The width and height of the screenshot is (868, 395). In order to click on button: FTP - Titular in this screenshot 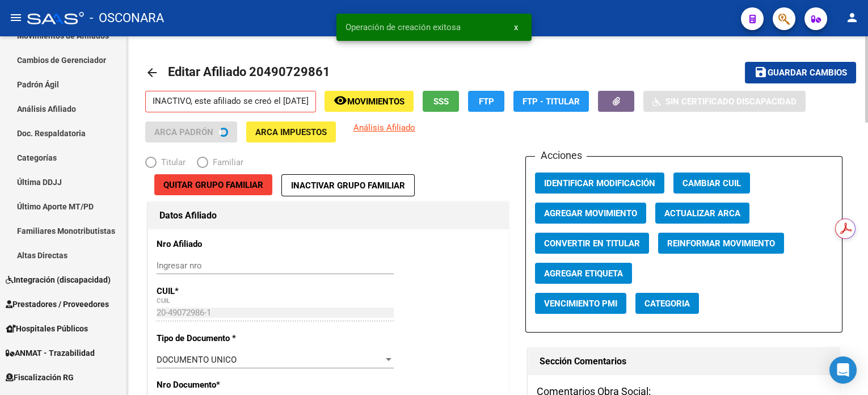, I will do `click(551, 101)`.